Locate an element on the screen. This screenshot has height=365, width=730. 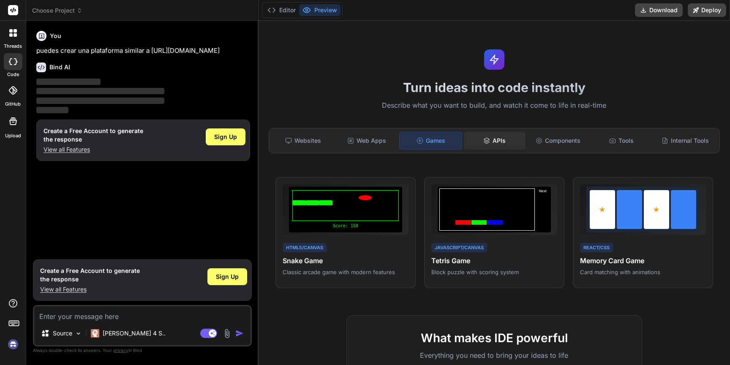
p: Classic arcade game with modern features is located at coordinates (346, 272).